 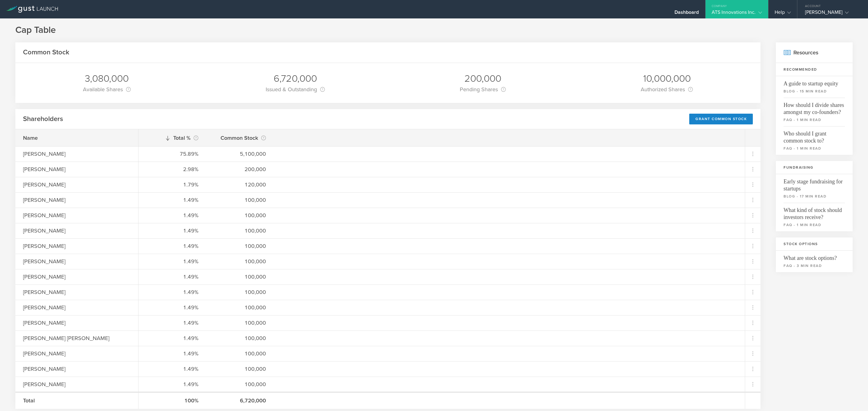 I want to click on a: Who should I grant common stock to?faq - 1 min read, so click(x=814, y=141).